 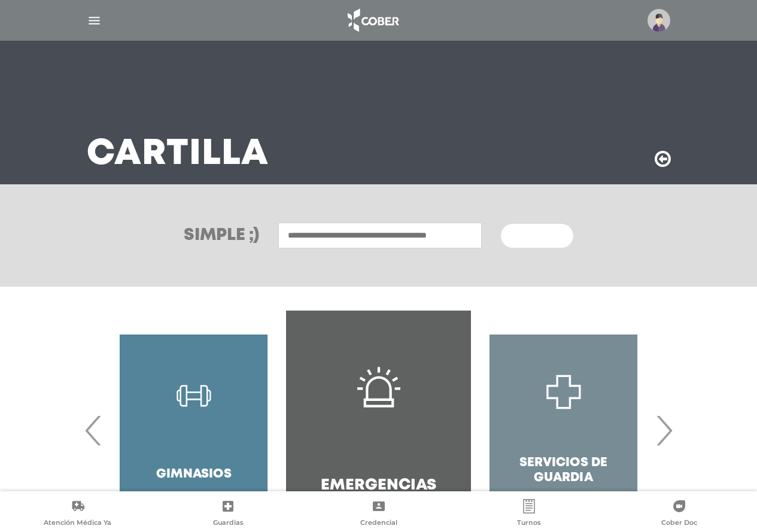 What do you see at coordinates (178, 155) in the screenshot?
I see `h3: Cartilla` at bounding box center [178, 155].